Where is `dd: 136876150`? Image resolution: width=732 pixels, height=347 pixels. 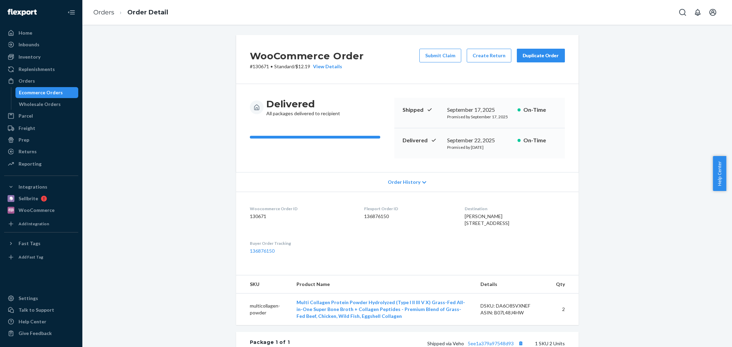 dd: 136876150 is located at coordinates (409, 217).